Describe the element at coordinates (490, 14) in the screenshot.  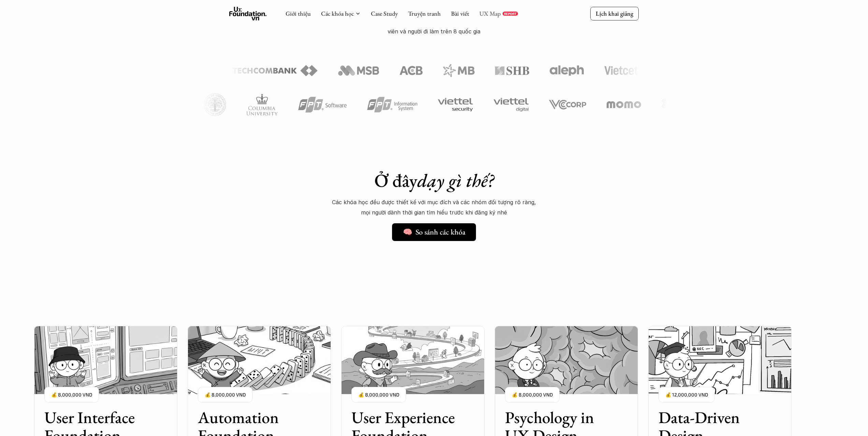
I see `a: UX Map` at that location.